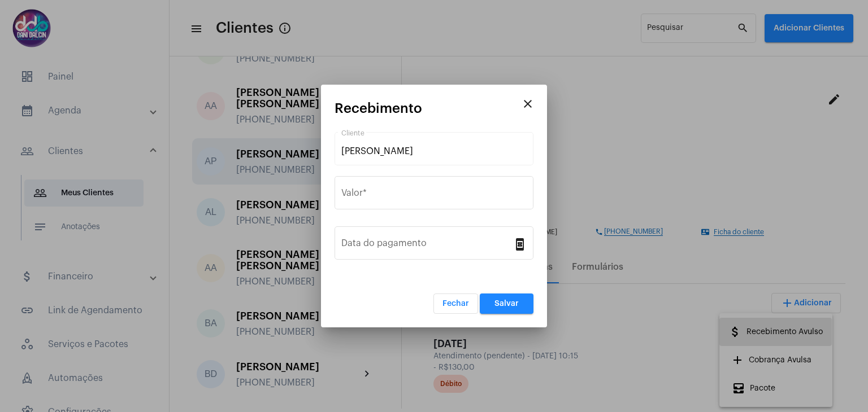  Describe the element at coordinates (506, 304) in the screenshot. I see `span: Salvar` at that location.